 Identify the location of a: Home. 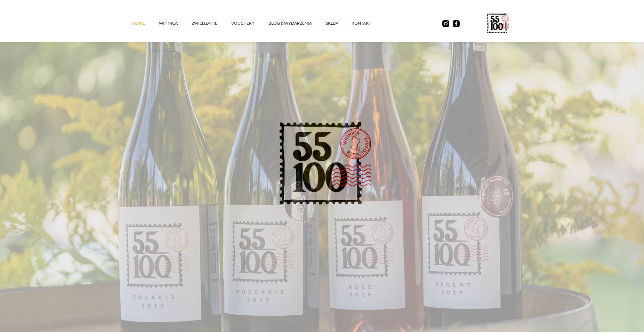
(145, 23).